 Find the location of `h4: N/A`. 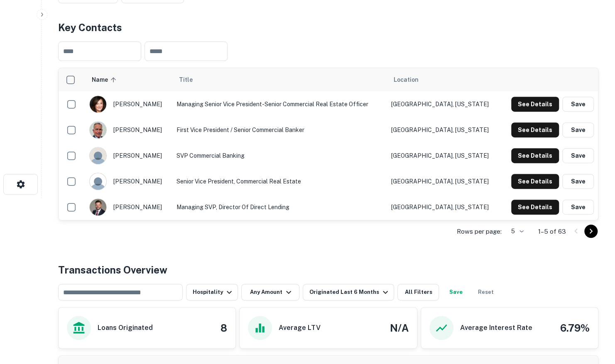

h4: N/A is located at coordinates (399, 328).